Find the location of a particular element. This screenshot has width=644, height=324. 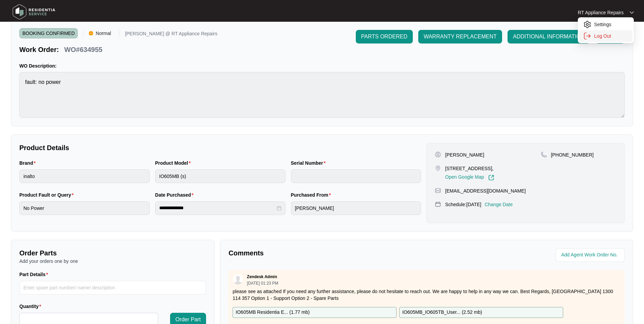

p: WO#634955 is located at coordinates (83, 50).